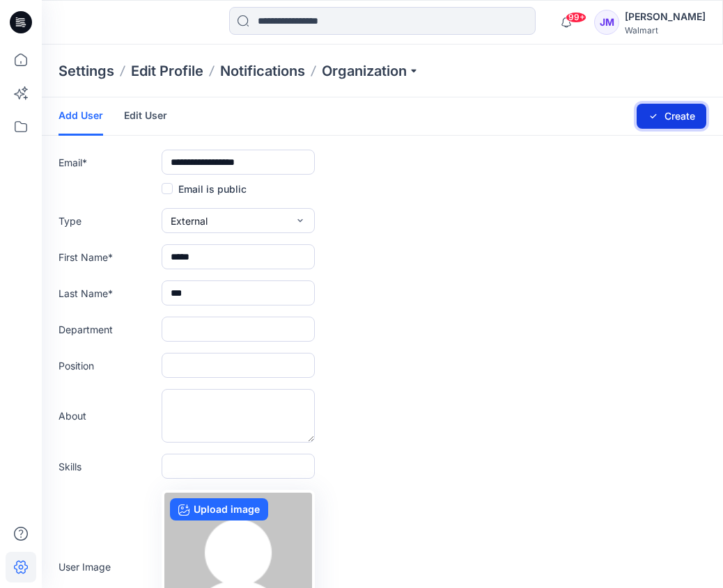 Image resolution: width=723 pixels, height=588 pixels. I want to click on label: Type, so click(107, 220).